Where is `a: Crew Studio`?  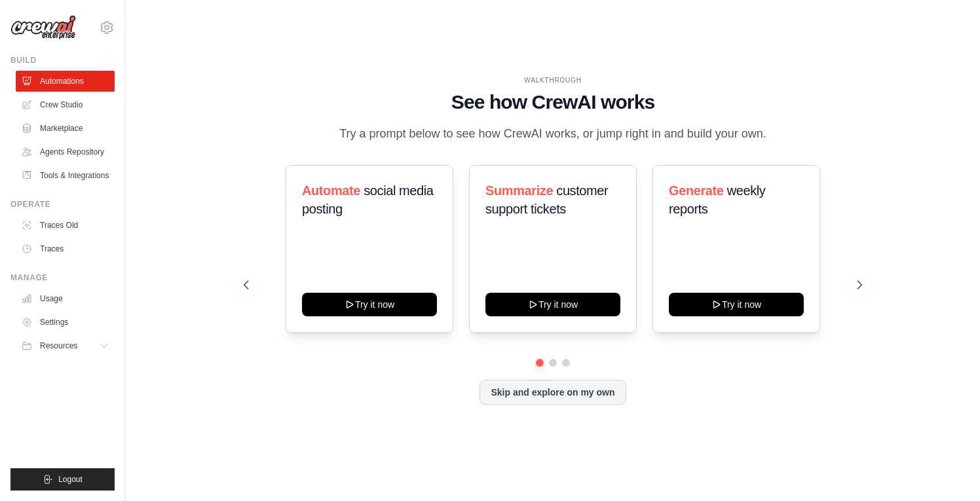
a: Crew Studio is located at coordinates (65, 105).